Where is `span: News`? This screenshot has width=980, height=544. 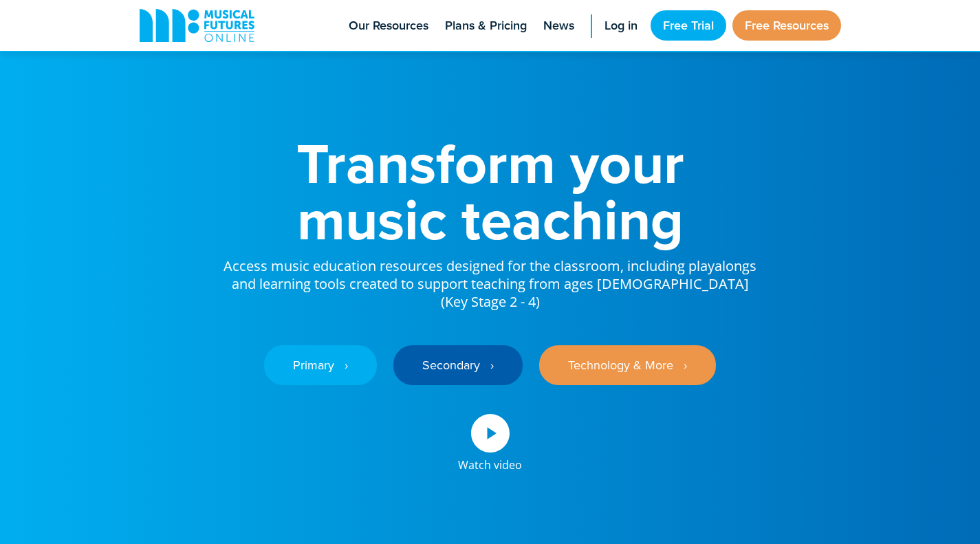 span: News is located at coordinates (558, 26).